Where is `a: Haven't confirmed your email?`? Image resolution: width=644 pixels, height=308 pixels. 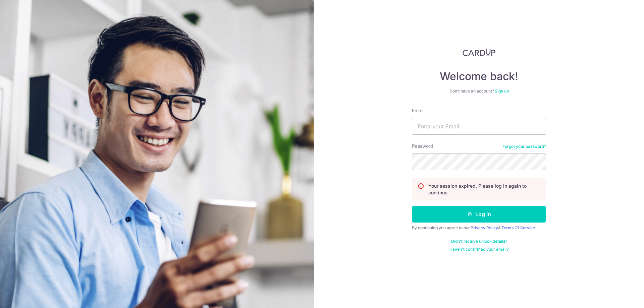 a: Haven't confirmed your email? is located at coordinates (479, 249).